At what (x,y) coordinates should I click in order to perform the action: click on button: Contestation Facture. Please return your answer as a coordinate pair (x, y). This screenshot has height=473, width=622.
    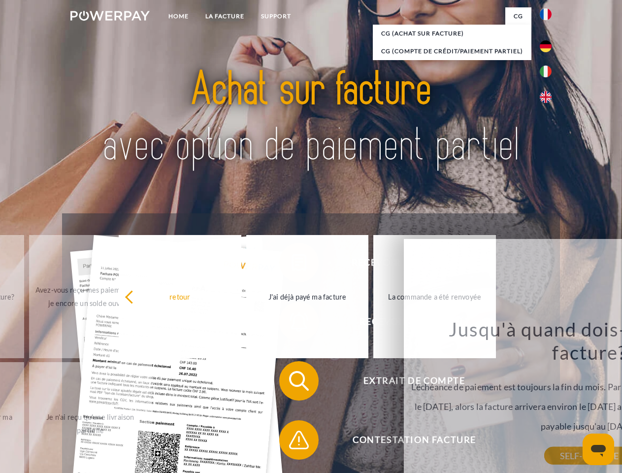
    Looking at the image, I should click on (407, 440).